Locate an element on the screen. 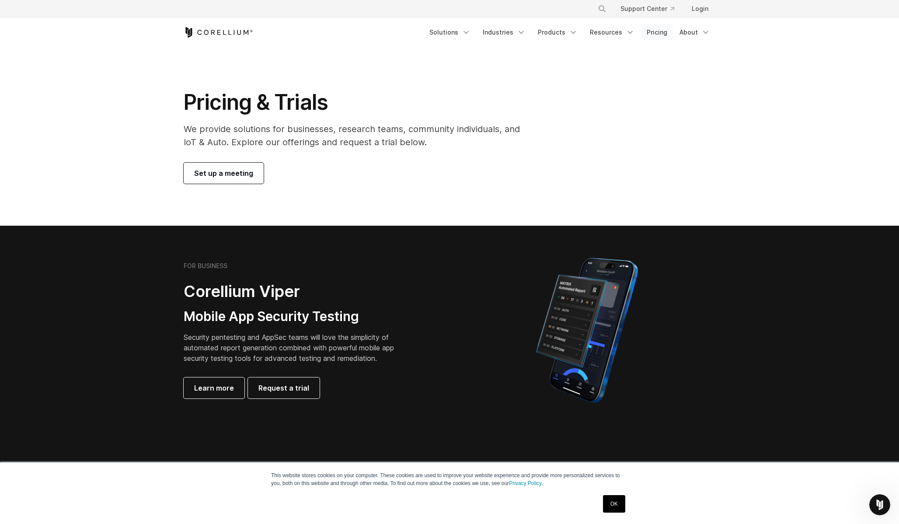  h6: FOR BUSINESS is located at coordinates (205, 266).